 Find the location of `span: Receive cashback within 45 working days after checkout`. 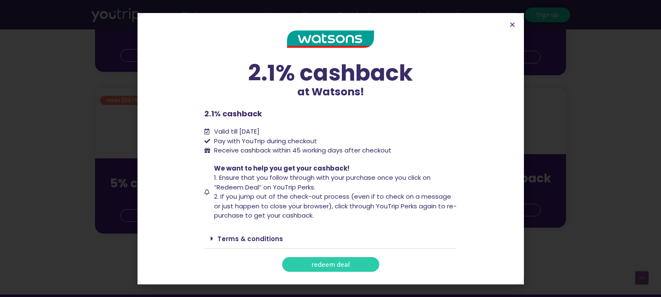

span: Receive cashback within 45 working days after checkout is located at coordinates (302, 151).